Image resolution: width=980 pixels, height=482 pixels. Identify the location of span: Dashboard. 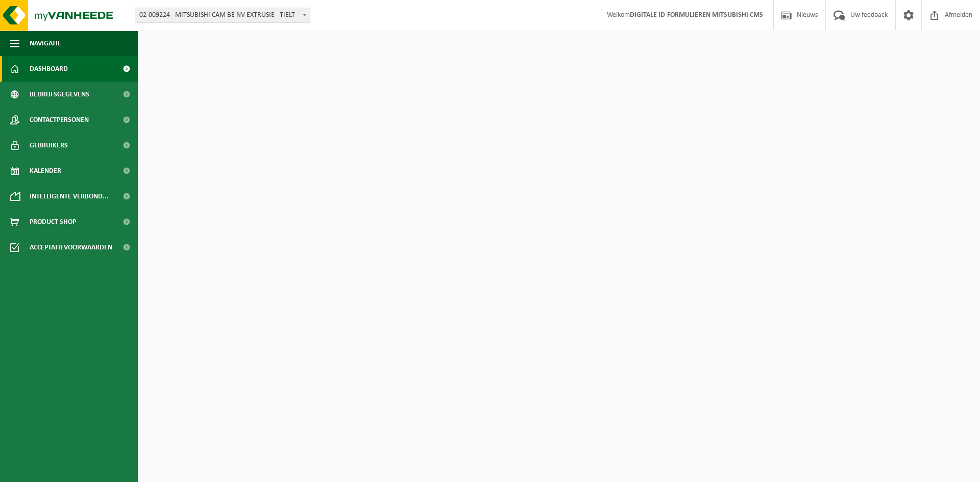
(48, 69).